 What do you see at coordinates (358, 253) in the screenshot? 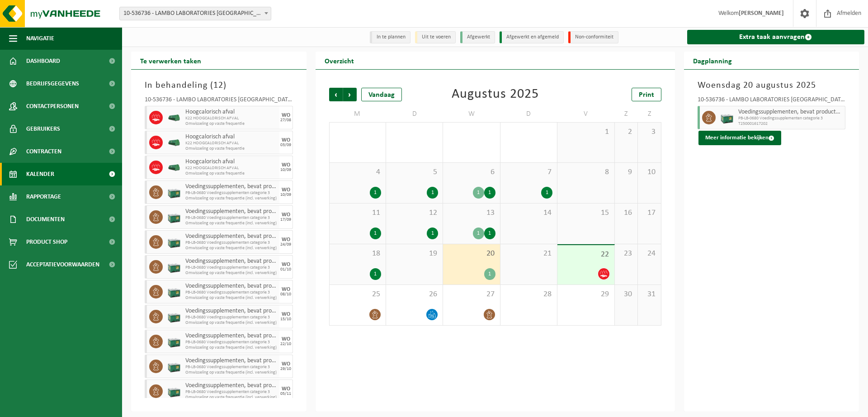
I see `span: 18` at bounding box center [358, 253].